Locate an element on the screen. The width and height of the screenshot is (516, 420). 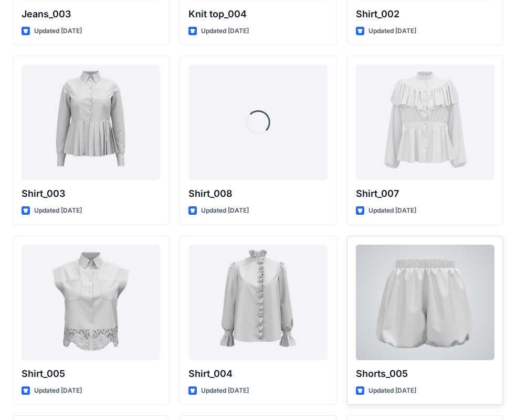
a: Shirt_007 is located at coordinates (425, 122).